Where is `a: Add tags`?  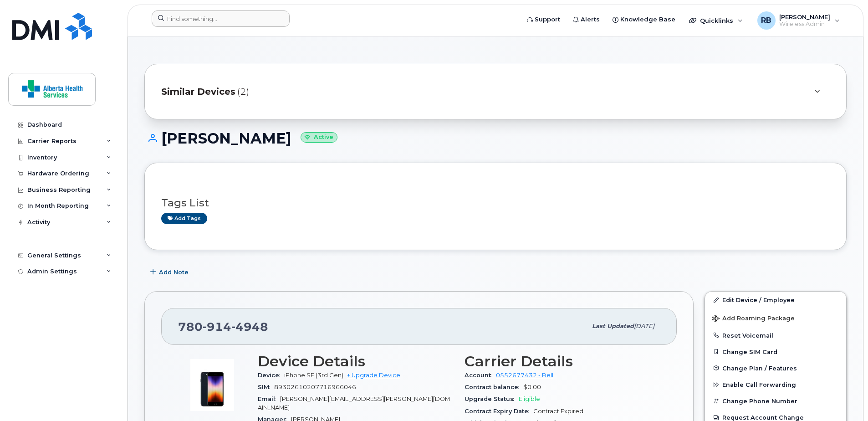 a: Add tags is located at coordinates (184, 218).